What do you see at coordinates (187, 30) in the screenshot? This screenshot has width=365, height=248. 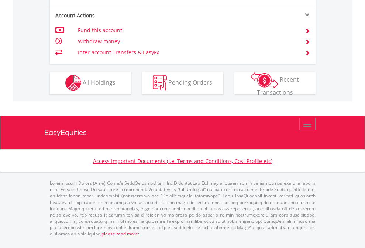 I see `td: Fund this account` at bounding box center [187, 30].